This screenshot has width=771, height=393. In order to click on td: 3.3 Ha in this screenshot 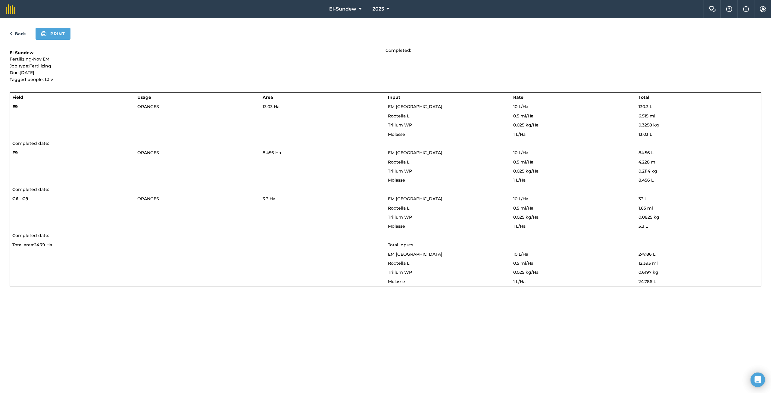, I will do `click(323, 199)`.